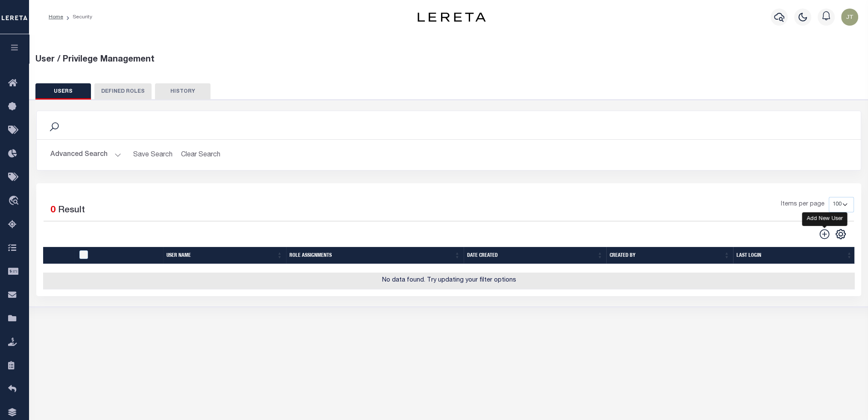 This screenshot has width=868, height=420. Describe the element at coordinates (123, 91) in the screenshot. I see `button: DEFINED ROLES` at that location.